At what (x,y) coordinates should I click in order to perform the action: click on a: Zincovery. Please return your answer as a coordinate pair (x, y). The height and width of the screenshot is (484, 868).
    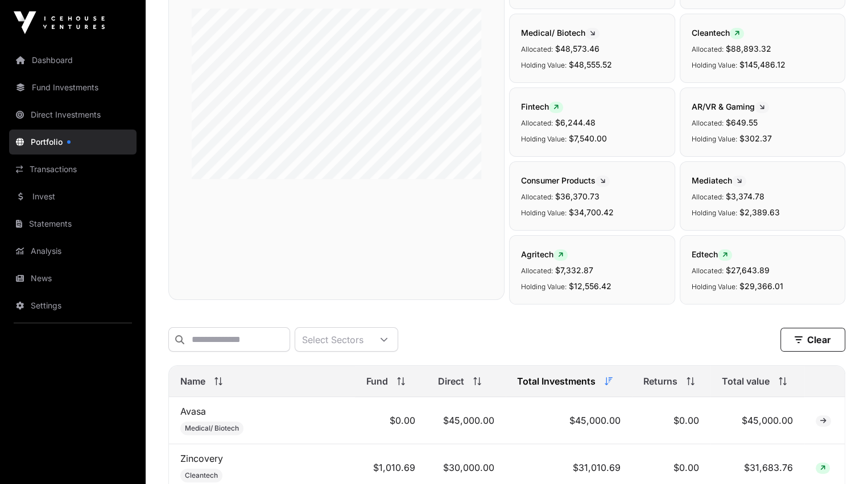
    Looking at the image, I should click on (202, 459).